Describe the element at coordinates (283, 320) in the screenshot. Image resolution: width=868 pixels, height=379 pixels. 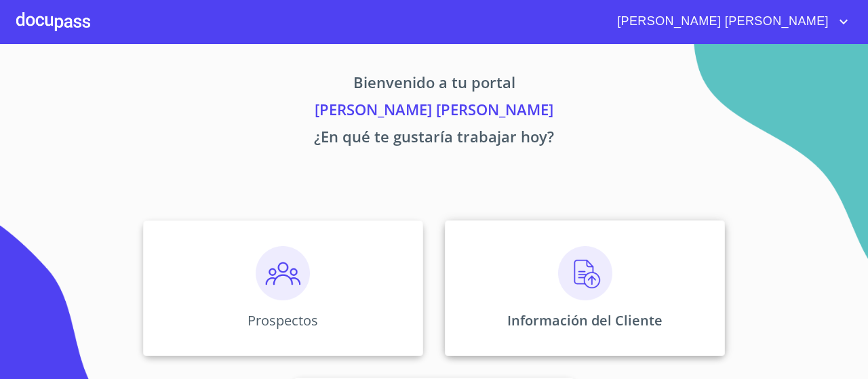
I see `p: Prospectos` at that location.